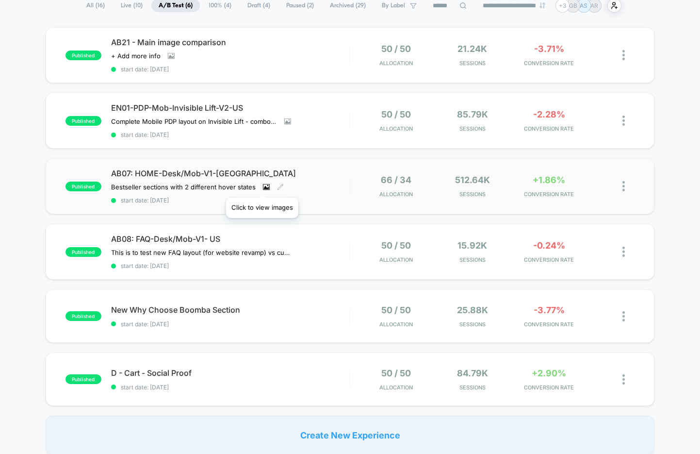 The width and height of the screenshot is (700, 454). Describe the element at coordinates (231, 42) in the screenshot. I see `span: AB21 - Main image comparison` at that location.